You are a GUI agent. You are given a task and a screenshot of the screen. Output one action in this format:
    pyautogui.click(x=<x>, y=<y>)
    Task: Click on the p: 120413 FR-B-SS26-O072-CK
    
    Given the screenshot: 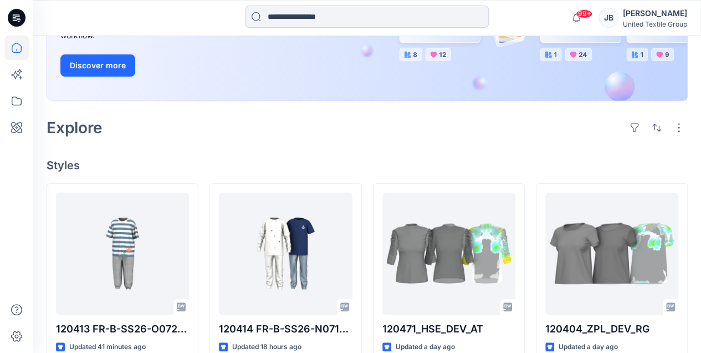 What is the action you would take?
    pyautogui.click(x=122, y=329)
    